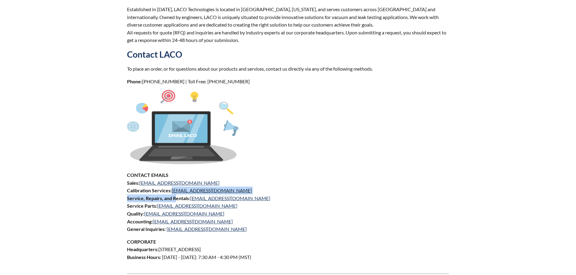 This screenshot has width=576, height=275. What do you see at coordinates (288, 69) in the screenshot?
I see `p: To place an order, or for questions about our products and services, contact us directly via any ...` at bounding box center [288, 69].